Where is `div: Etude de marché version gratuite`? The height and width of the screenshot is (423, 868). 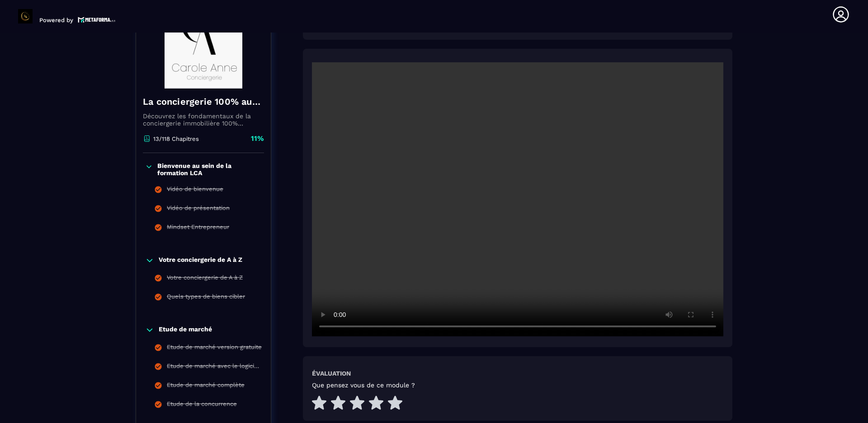 div: Etude de marché version gratuite is located at coordinates (215, 349).